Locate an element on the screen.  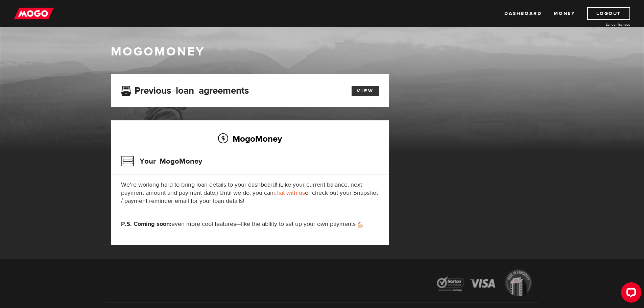
h3: Your MogoMoney is located at coordinates (162, 161).